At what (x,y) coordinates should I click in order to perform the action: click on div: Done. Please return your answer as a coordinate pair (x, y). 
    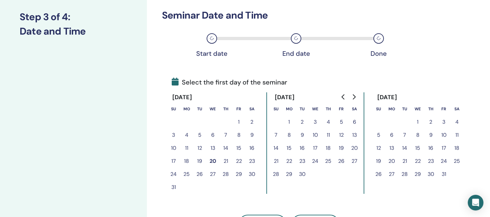
    Looking at the image, I should click on (378, 54).